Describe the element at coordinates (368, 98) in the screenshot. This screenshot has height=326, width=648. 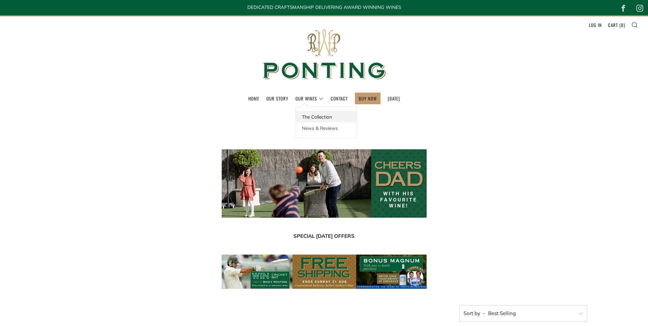
I see `a: BUY NOW` at that location.